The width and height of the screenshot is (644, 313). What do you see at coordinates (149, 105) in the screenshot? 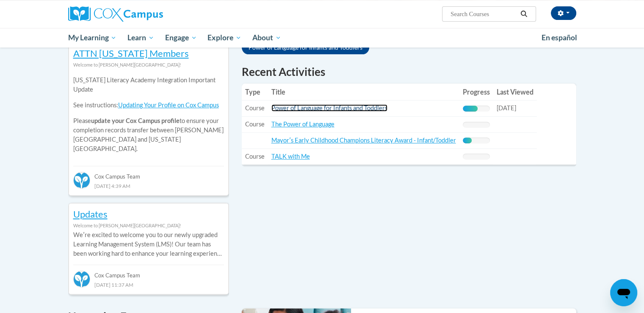
I see `p: See instructions:` at bounding box center [149, 105].